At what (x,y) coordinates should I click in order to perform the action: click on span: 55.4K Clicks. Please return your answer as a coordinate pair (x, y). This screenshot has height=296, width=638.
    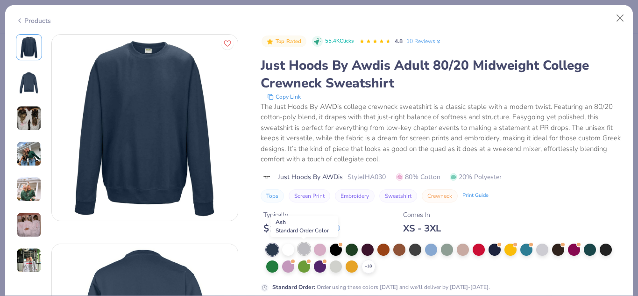
    Looking at the image, I should click on (339, 41).